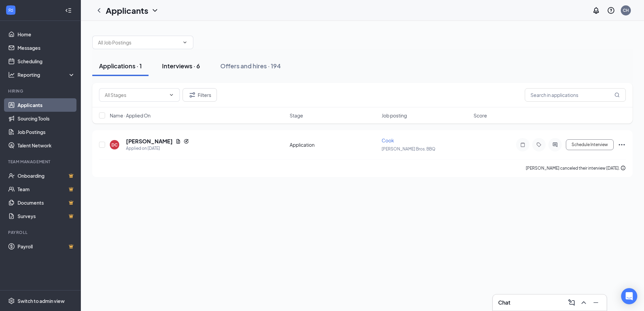  I want to click on svg: Filter, so click(192, 95).